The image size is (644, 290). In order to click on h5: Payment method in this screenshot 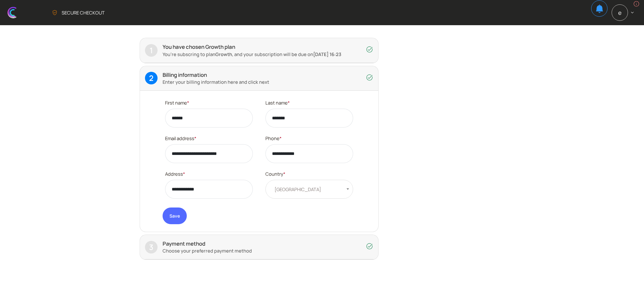, I will do `click(207, 243)`.